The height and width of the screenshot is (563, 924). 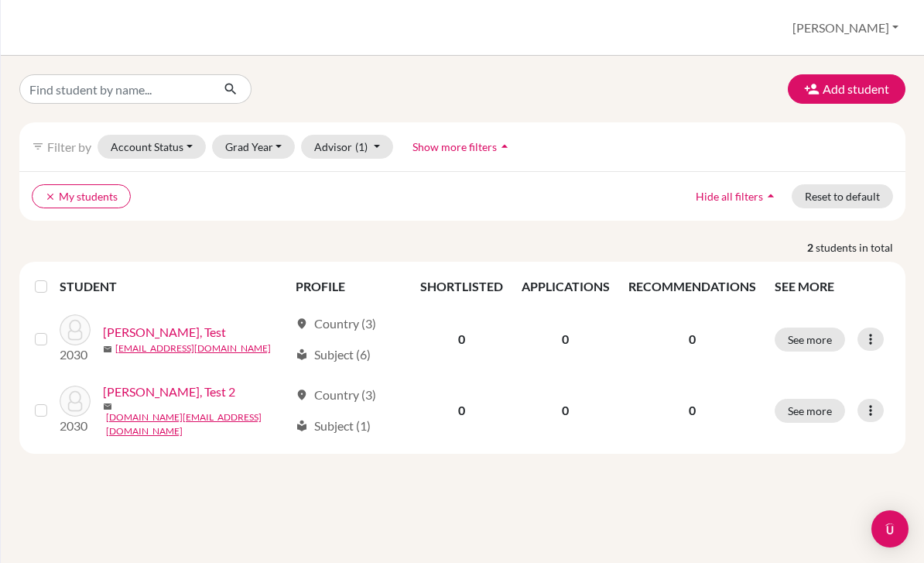 I want to click on th: STUDENT, so click(x=173, y=287).